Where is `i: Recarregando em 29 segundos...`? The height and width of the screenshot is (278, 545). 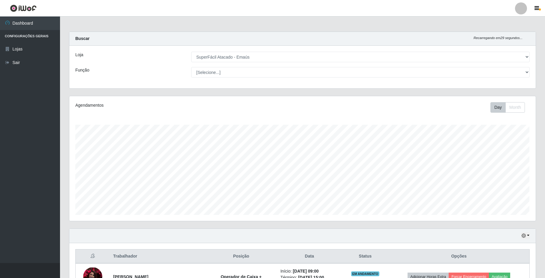
i: Recarregando em 29 segundos... is located at coordinates (498, 38).